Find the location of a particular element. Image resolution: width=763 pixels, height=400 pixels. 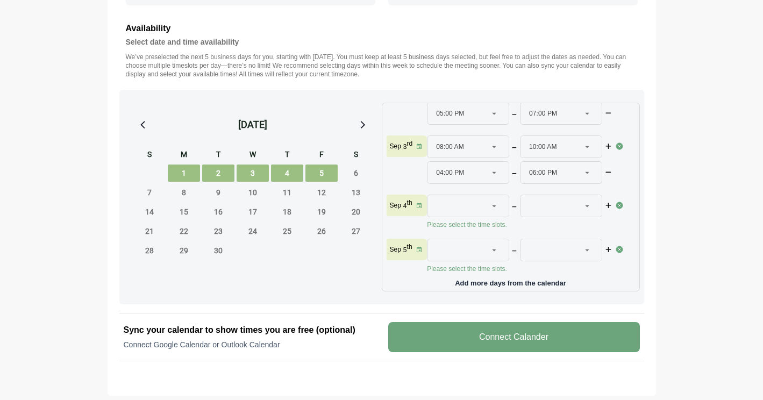

span: Friday, September 5, 2025 is located at coordinates (322, 173).